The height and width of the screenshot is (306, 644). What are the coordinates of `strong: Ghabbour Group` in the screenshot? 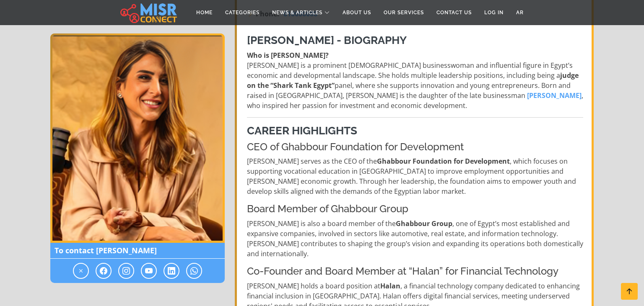 It's located at (424, 223).